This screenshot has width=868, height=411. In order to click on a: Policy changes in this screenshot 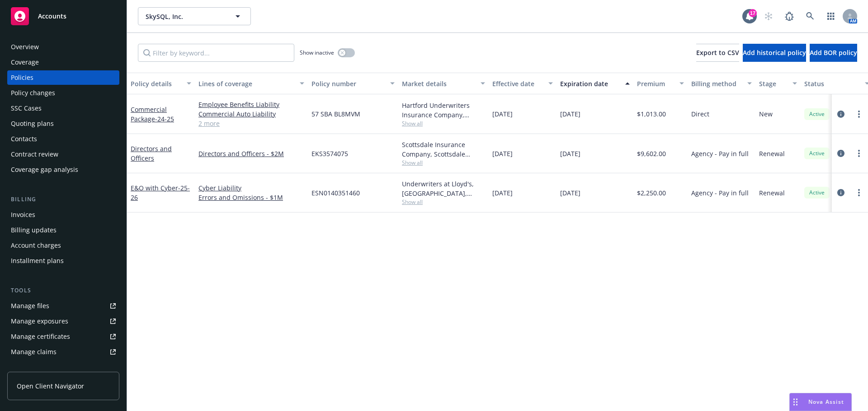, I will do `click(63, 93)`.